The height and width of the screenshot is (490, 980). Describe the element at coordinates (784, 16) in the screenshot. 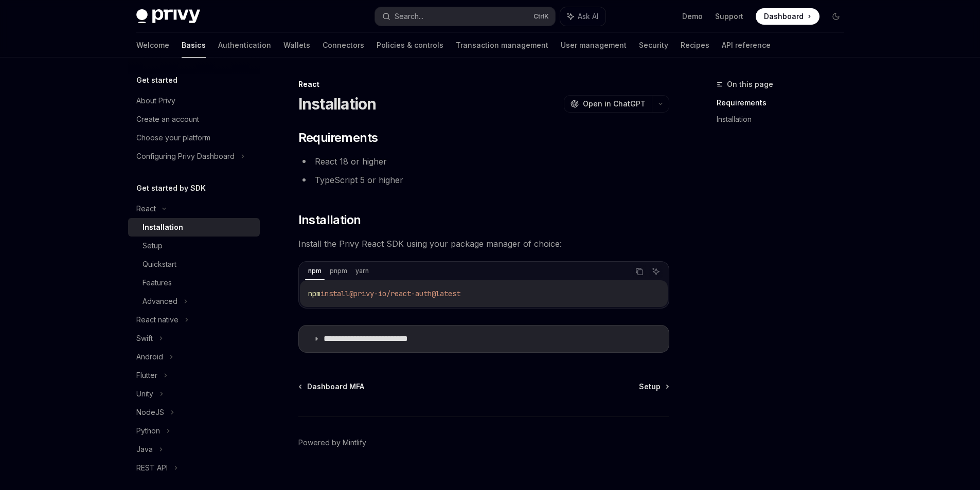

I see `span: Dashboard` at that location.